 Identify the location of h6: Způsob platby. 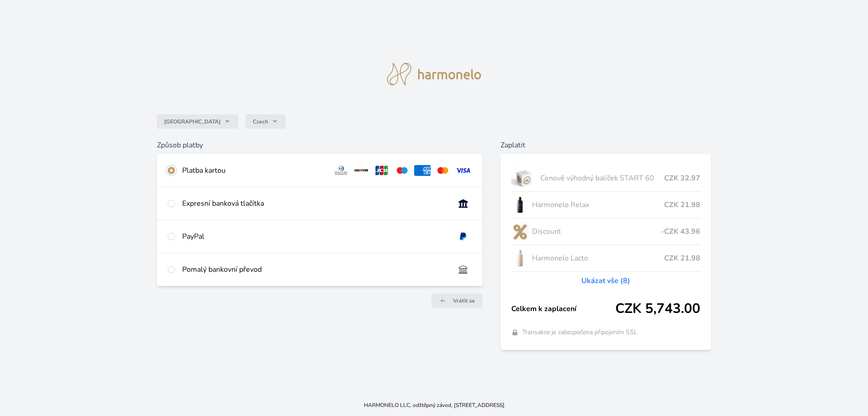
(319, 145).